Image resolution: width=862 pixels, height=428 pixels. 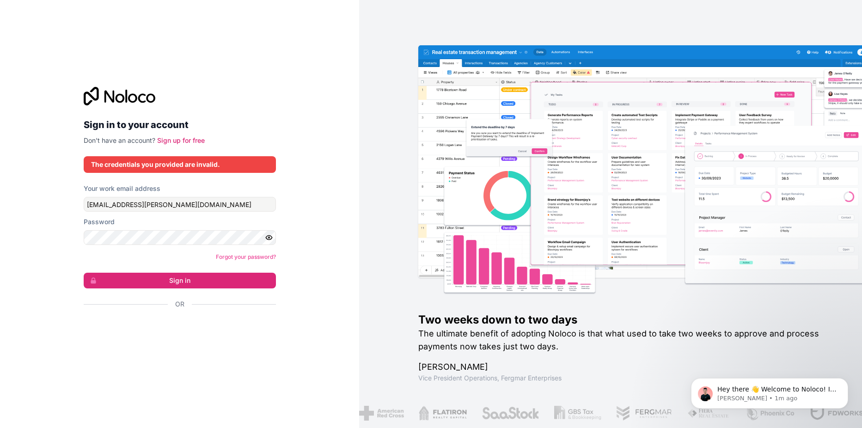 I want to click on p: Hey there 👋 Welcome to Noloco! If you have any questions, just reply to this message. [GEOGRAPHIC..., so click(x=100, y=31).